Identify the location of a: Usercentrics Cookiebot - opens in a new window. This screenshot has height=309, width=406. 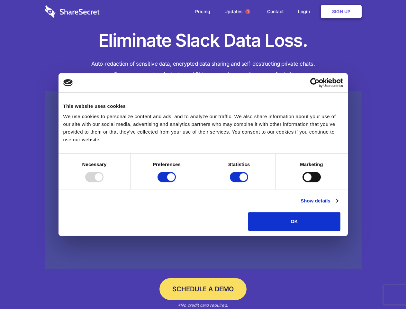
(315, 83).